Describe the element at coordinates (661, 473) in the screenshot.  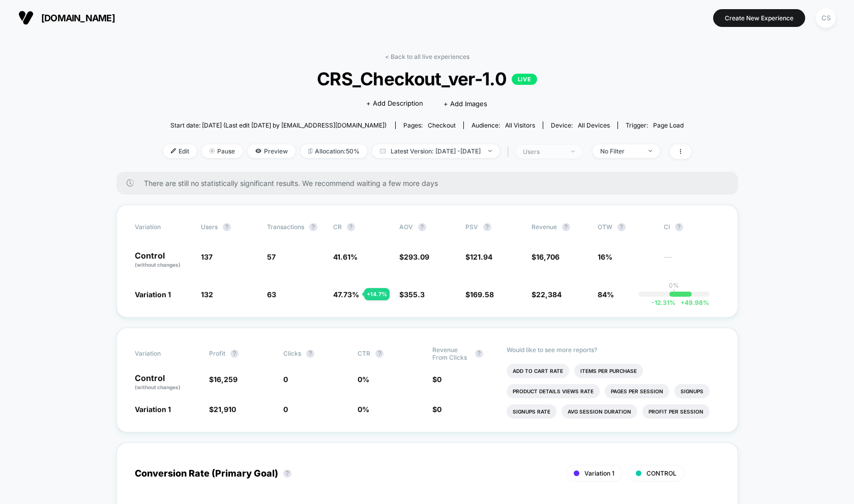
I see `span: CONTROL` at that location.